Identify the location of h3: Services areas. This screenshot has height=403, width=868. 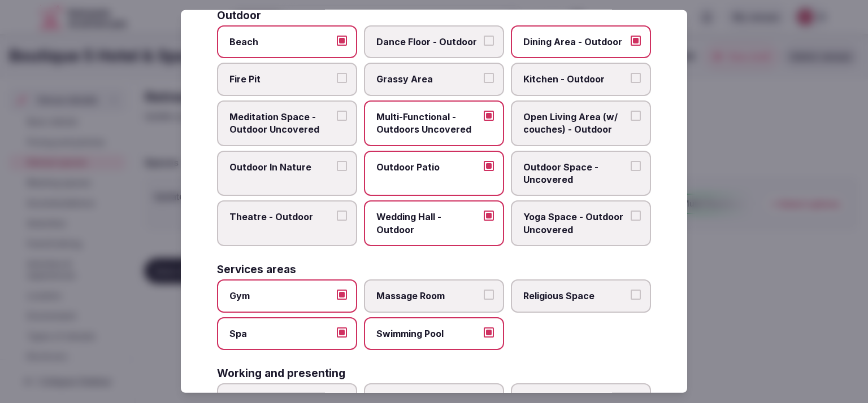
(256, 269).